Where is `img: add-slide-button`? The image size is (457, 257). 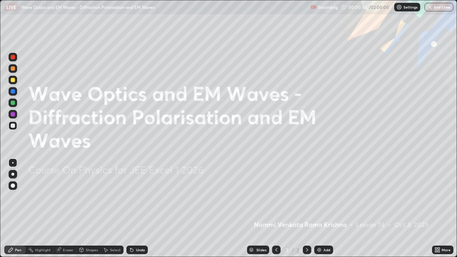 img: add-slide-button is located at coordinates (319, 250).